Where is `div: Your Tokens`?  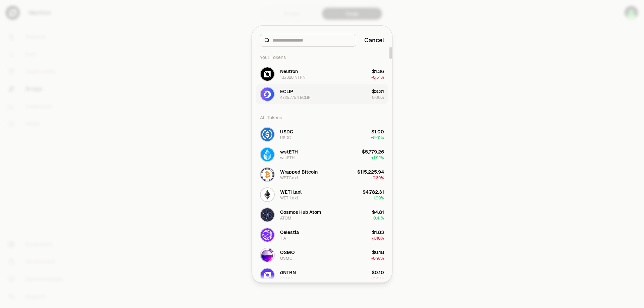
div: Your Tokens is located at coordinates (322, 57).